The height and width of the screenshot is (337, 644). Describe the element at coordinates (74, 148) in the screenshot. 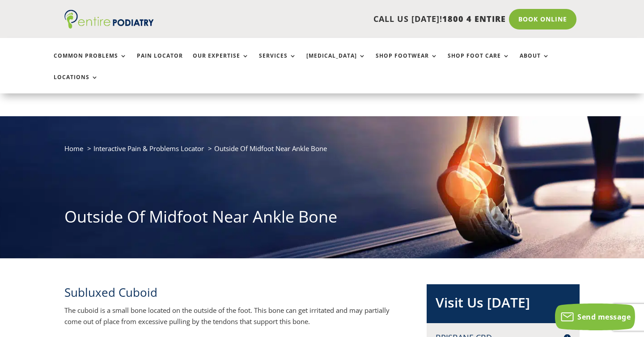

I see `a: Home` at that location.